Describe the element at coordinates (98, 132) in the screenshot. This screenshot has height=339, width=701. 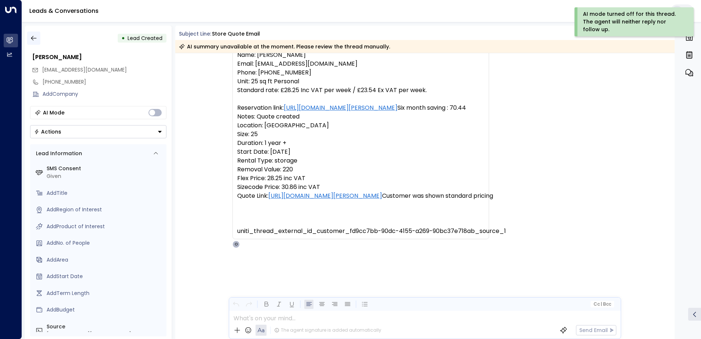
I see `button: Actions` at that location.